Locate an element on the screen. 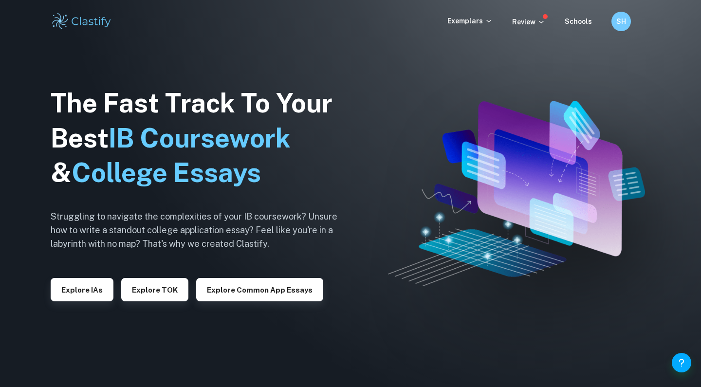 This screenshot has width=701, height=387. button: Explore IAs is located at coordinates (82, 290).